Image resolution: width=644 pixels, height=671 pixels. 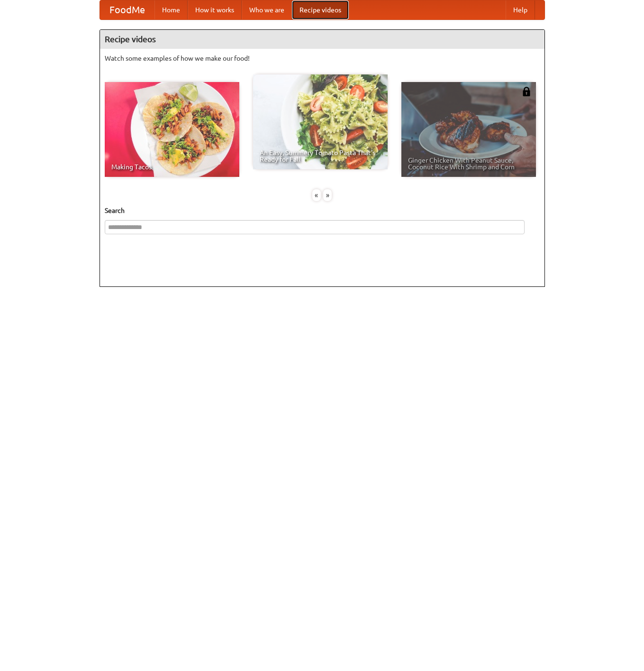 What do you see at coordinates (127, 10) in the screenshot?
I see `a: FoodMe` at bounding box center [127, 10].